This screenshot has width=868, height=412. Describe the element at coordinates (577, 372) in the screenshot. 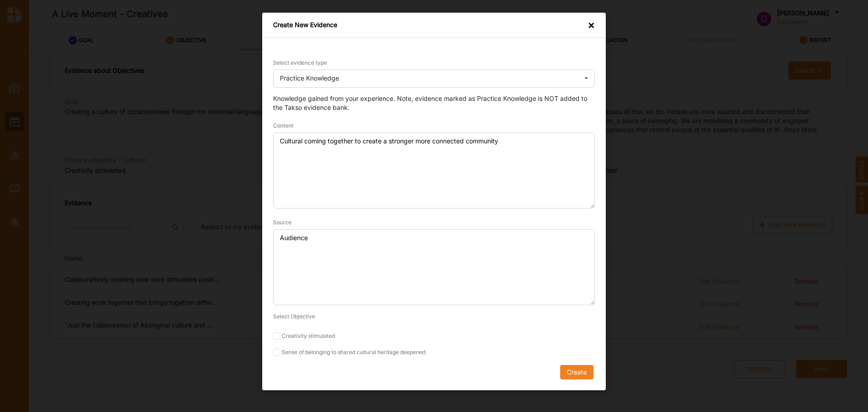

I see `button: Create` at that location.